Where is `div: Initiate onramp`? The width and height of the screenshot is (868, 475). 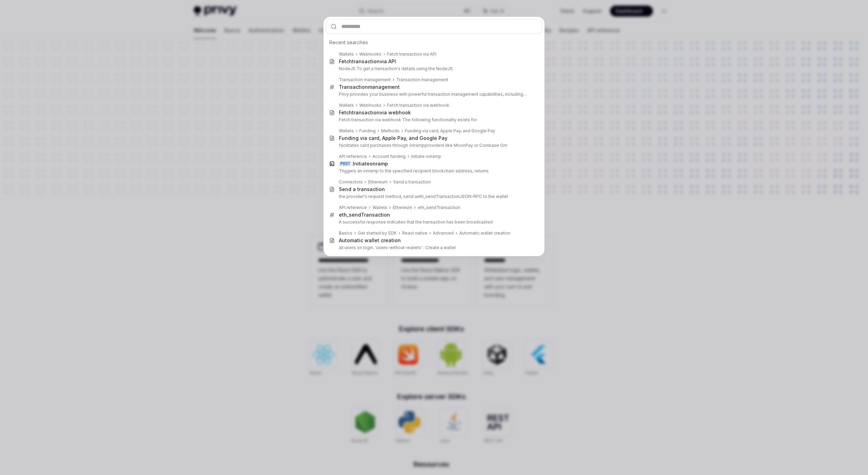
div: Initiate onramp is located at coordinates (426, 157).